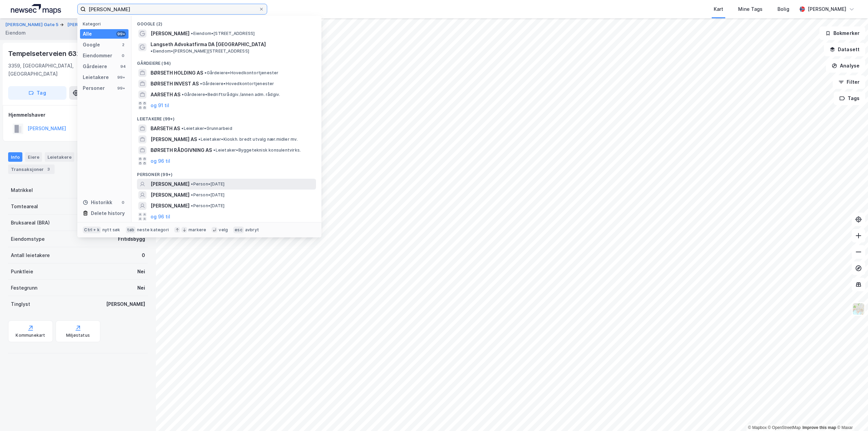 The width and height of the screenshot is (868, 431). What do you see at coordinates (197, 230) in the screenshot?
I see `div: markere` at bounding box center [197, 230].